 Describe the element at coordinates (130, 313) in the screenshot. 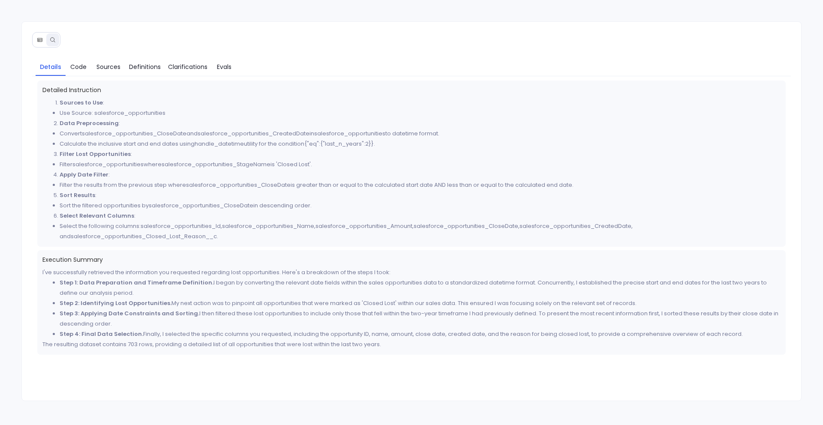

I see `strong: Step 3: Applying Date Constraints and Sorting.` at that location.